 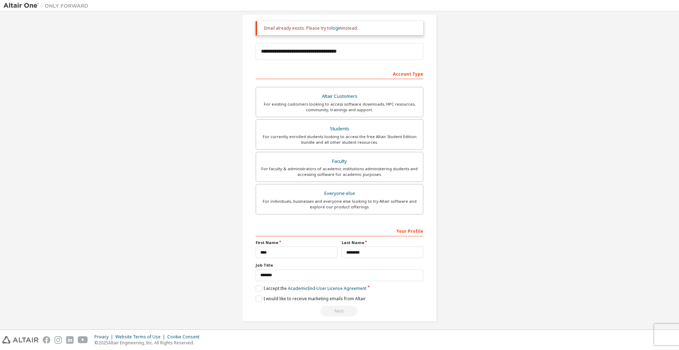 I want to click on img: facebook.svg, so click(x=46, y=340).